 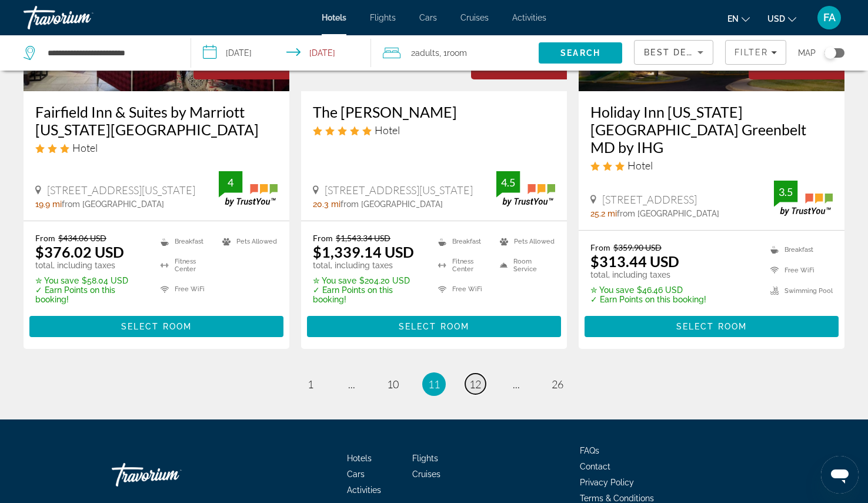 What do you see at coordinates (434, 385) in the screenshot?
I see `span: 11` at bounding box center [434, 385].